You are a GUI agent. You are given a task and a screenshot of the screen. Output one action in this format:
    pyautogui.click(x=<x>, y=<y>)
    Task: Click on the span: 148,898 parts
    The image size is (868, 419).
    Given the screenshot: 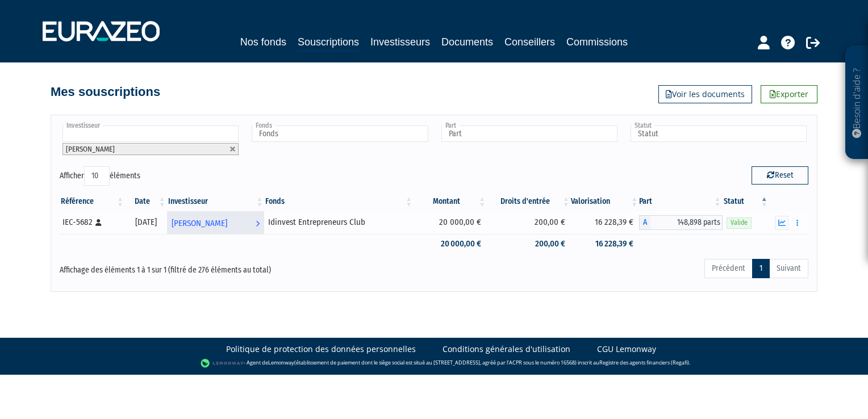 What is the action you would take?
    pyautogui.click(x=686, y=222)
    